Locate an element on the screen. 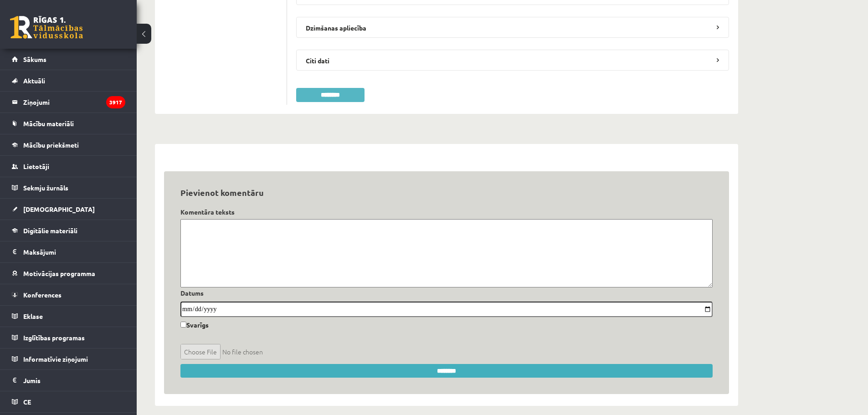 The image size is (868, 415). a: CE is located at coordinates (68, 402).